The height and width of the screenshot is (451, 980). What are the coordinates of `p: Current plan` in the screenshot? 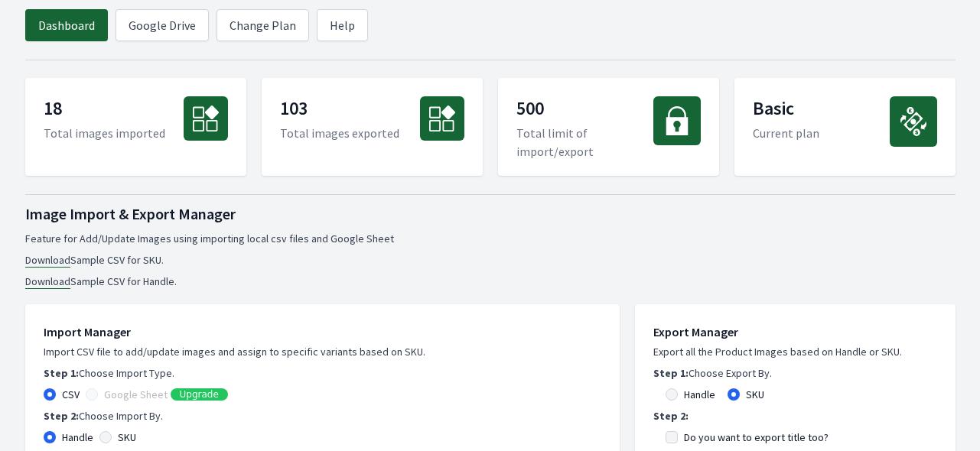 It's located at (785, 133).